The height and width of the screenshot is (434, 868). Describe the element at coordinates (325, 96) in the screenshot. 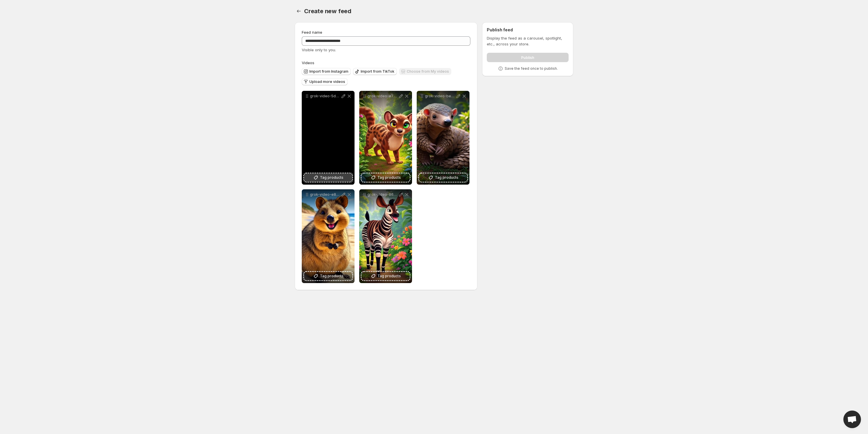

I see `p: grok-video-5d8d8f14-fa4c-4242-8112-ab72e1ab89ec` at that location.